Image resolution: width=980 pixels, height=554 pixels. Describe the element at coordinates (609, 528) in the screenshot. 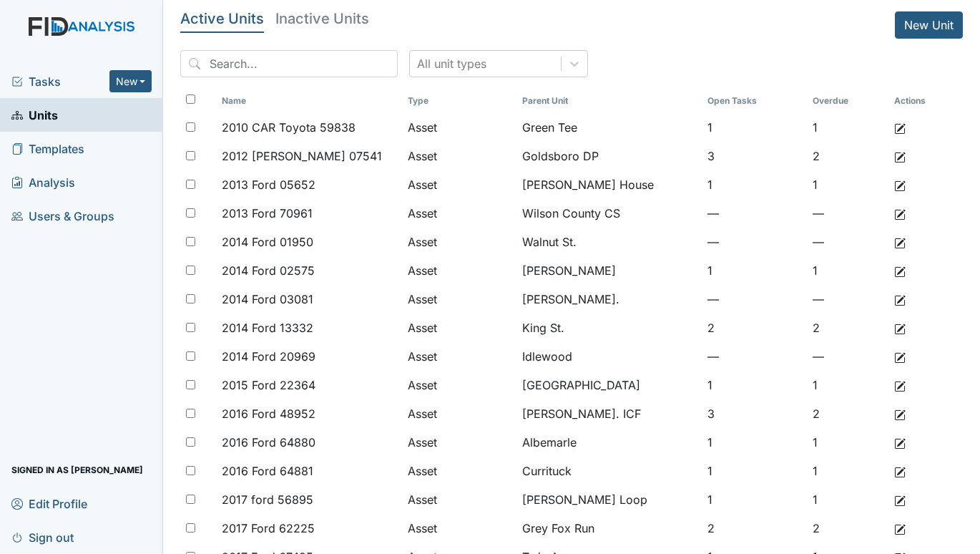

I see `td: Grey Fox Run` at that location.